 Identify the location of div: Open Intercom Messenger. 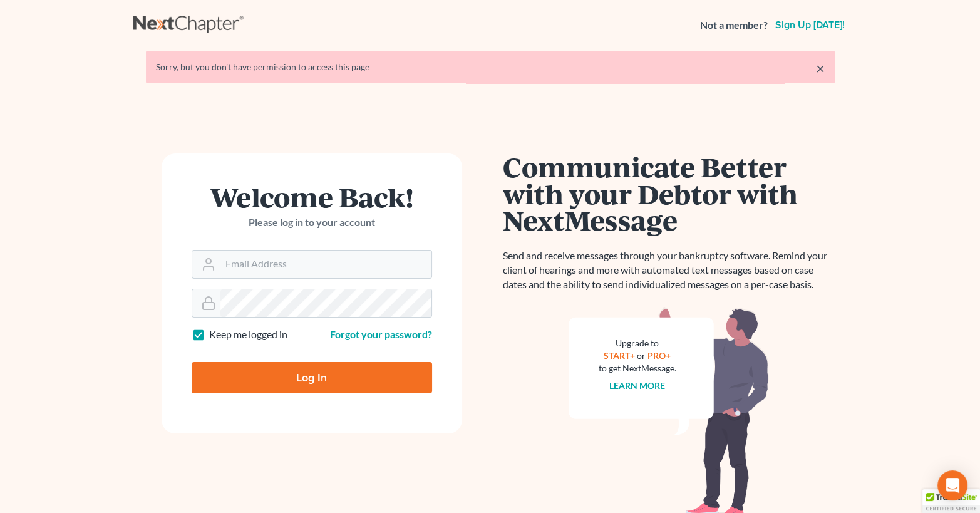
(952, 485).